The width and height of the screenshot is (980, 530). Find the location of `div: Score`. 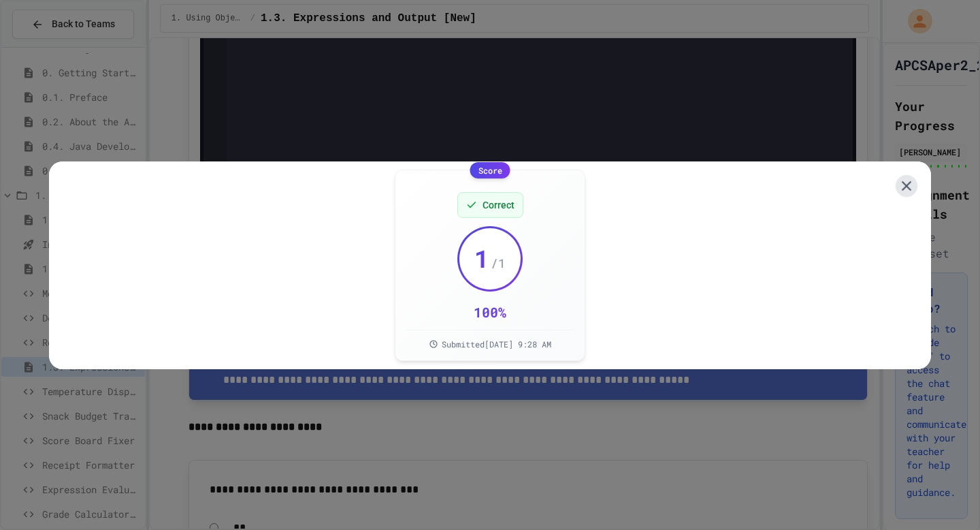

div: Score is located at coordinates (490, 170).